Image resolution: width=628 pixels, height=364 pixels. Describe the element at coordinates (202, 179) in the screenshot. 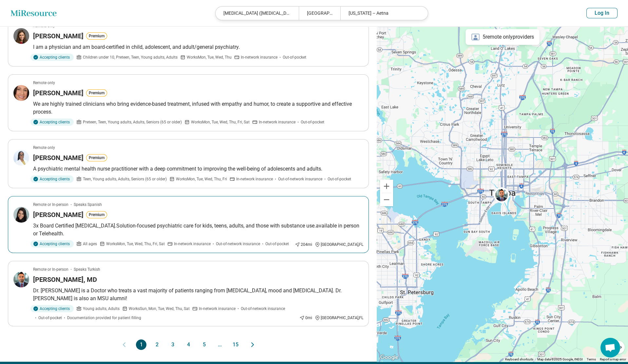

I see `span: Works Mon, Tue, Wed, Thu, Fri` at that location.